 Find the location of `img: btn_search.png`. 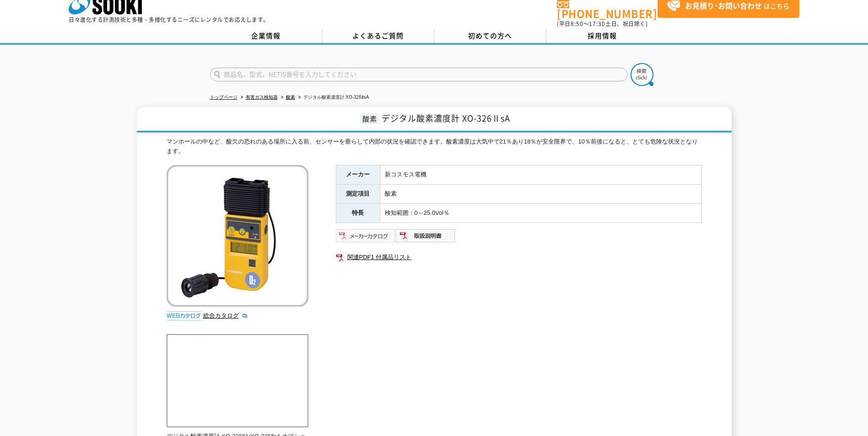

img: btn_search.png is located at coordinates (642, 75).